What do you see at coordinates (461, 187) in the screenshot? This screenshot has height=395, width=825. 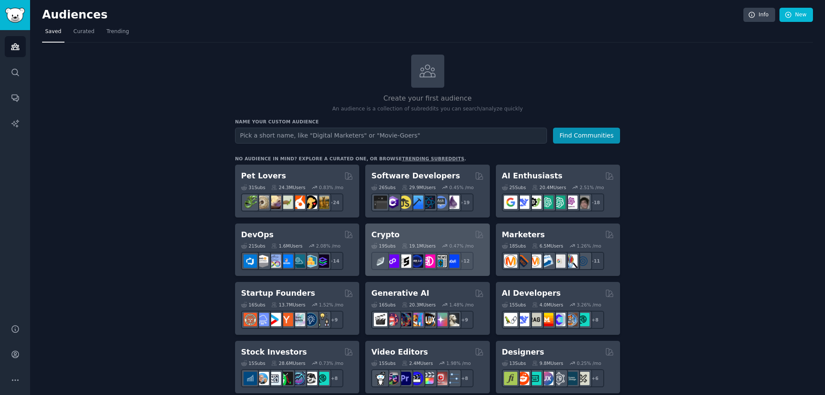 I see `div: 0.45 % /mo` at bounding box center [461, 187].